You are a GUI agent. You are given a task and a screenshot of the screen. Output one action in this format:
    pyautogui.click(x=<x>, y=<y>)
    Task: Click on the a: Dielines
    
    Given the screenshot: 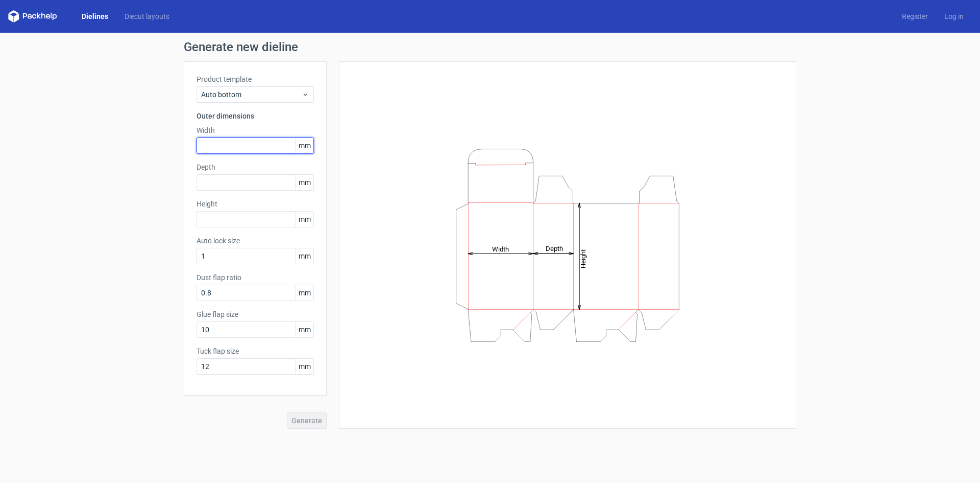 What is the action you would take?
    pyautogui.click(x=95, y=17)
    